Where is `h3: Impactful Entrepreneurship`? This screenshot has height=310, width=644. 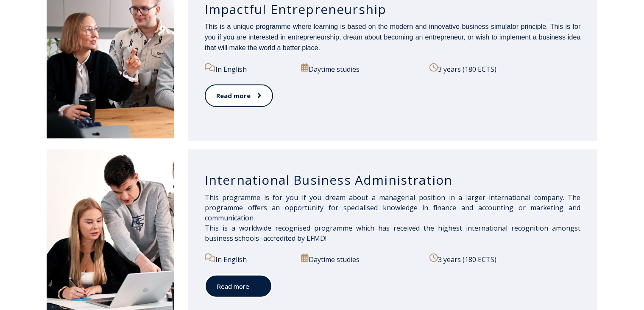
h3: Impactful Entrepreneurship is located at coordinates (393, 9).